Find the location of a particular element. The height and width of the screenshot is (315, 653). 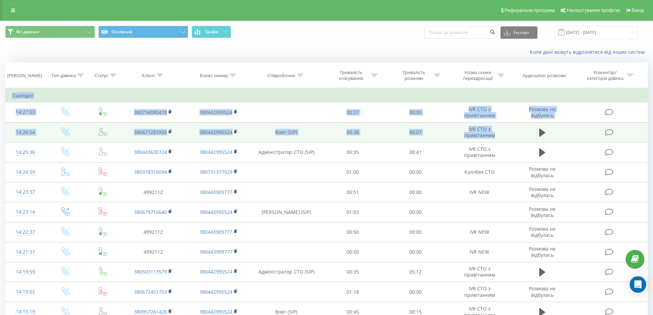

button: Експорт is located at coordinates (519, 33).